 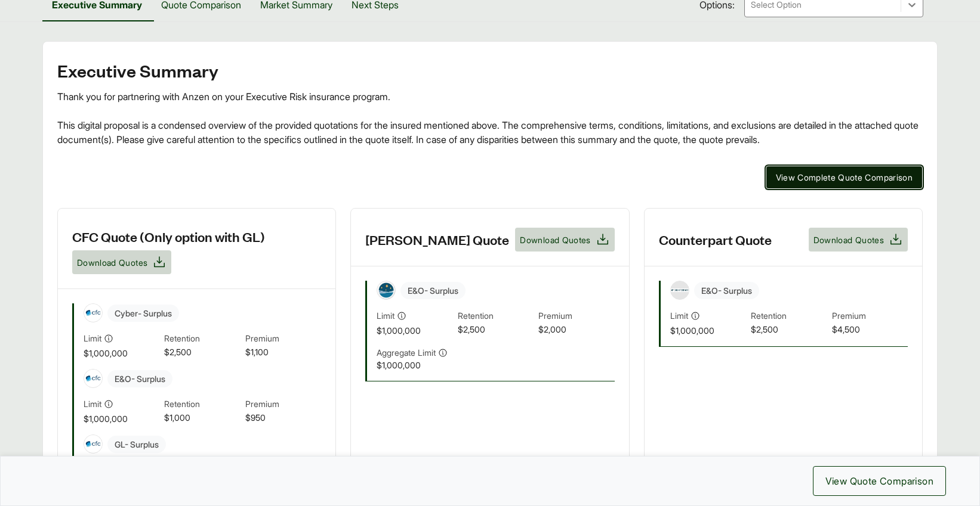 I want to click on h3: CFC Quote (Only option with GL), so click(x=168, y=237).